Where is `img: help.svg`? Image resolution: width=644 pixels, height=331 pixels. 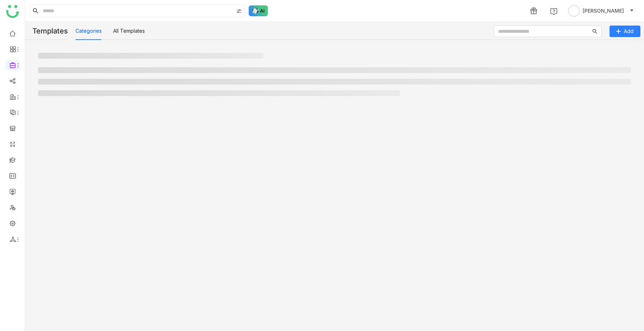 img: help.svg is located at coordinates (554, 12).